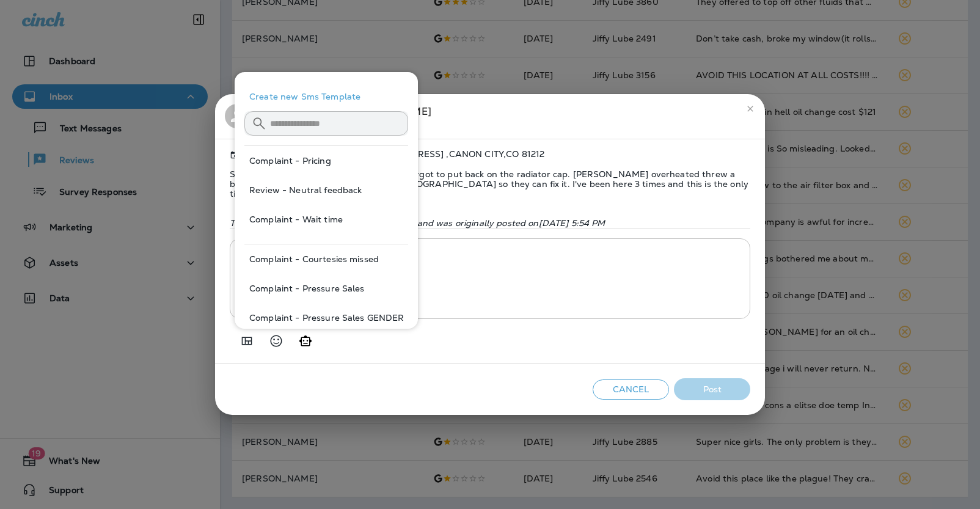  Describe the element at coordinates (326, 259) in the screenshot. I see `button: Complaint - Courtesies missed` at that location.